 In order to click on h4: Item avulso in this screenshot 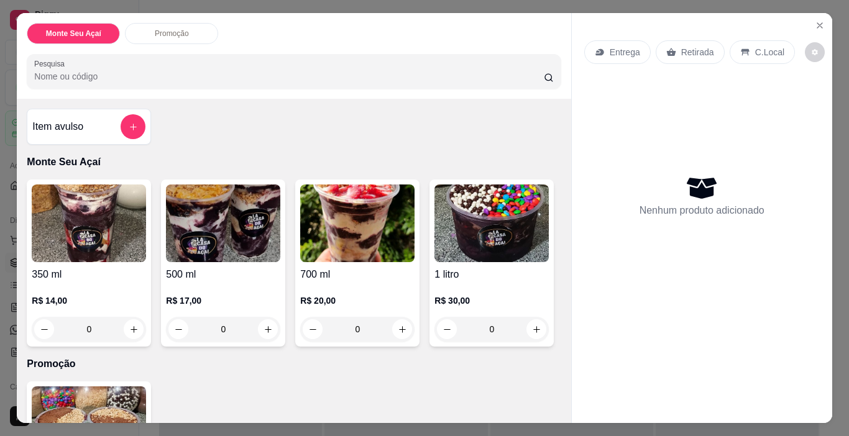, I will do `click(58, 127)`.